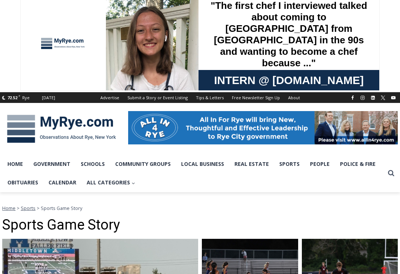 This screenshot has width=400, height=274. I want to click on h1: Sports Game Story, so click(200, 225).